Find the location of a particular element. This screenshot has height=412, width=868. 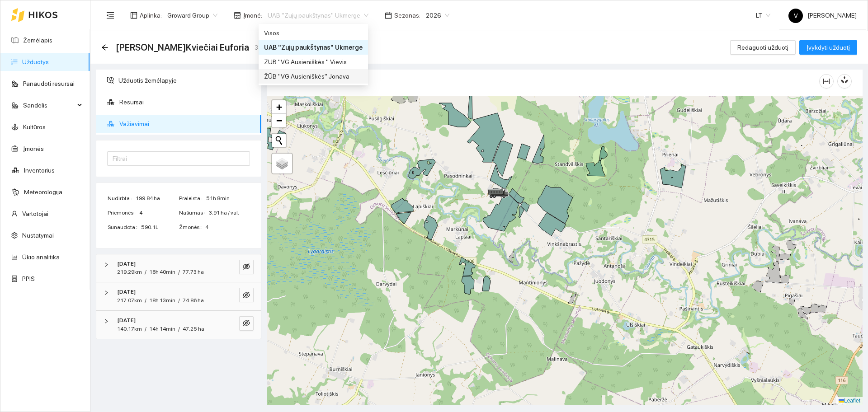

div: ŽŪB "VG Ausieniškės" Jonava is located at coordinates (314, 76).